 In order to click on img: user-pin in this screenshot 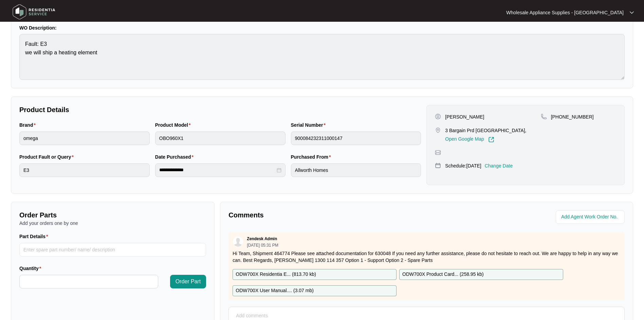, I will do `click(438, 117)`.